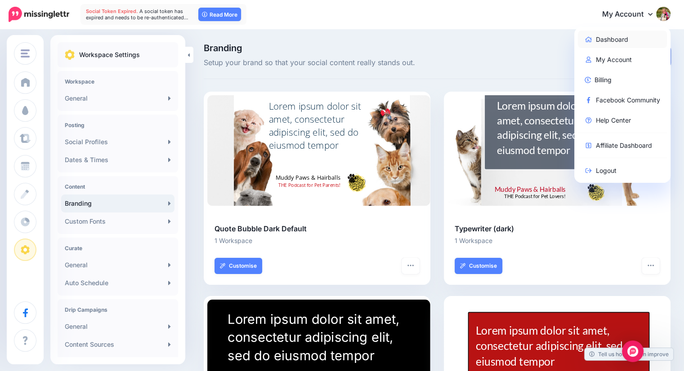  What do you see at coordinates (622, 80) in the screenshot?
I see `a: Billing` at bounding box center [622, 80].